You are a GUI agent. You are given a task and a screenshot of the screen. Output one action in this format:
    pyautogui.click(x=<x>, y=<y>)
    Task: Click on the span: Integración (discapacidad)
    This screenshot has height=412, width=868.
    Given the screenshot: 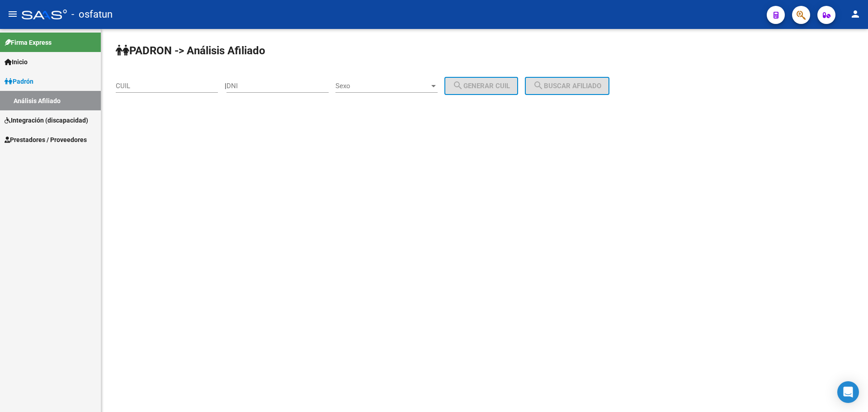 What is the action you would take?
    pyautogui.click(x=46, y=121)
    